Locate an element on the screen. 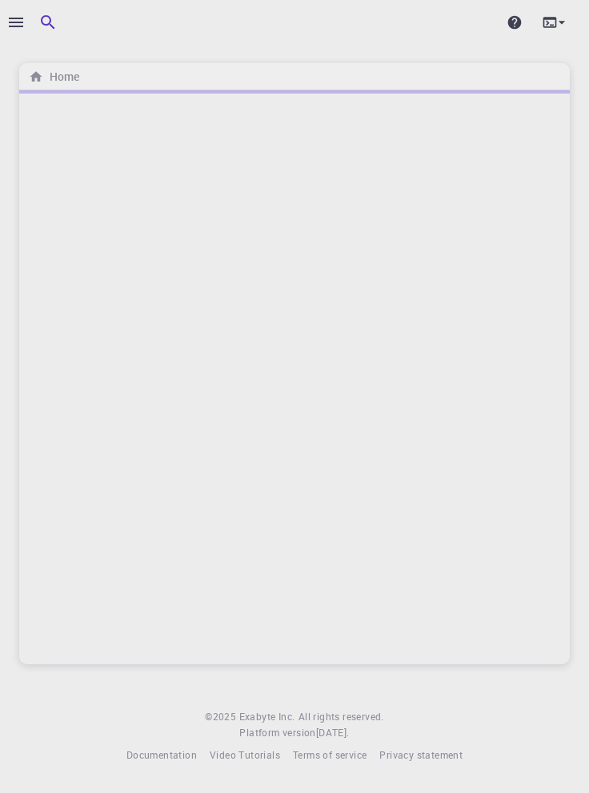 Image resolution: width=589 pixels, height=793 pixels. a: Exabyte Inc. is located at coordinates (267, 717).